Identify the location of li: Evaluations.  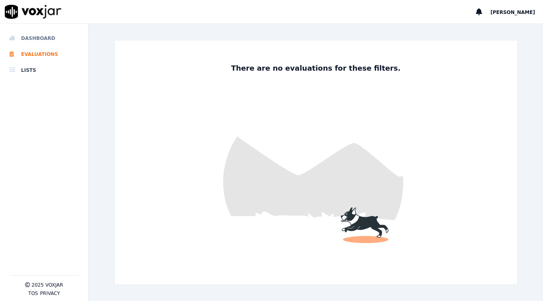
(44, 54).